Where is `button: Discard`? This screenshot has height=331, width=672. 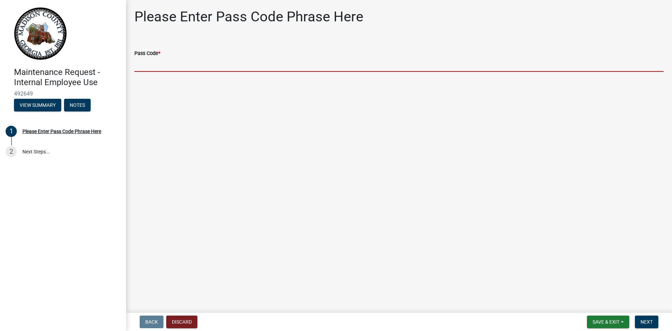 button: Discard is located at coordinates (182, 322).